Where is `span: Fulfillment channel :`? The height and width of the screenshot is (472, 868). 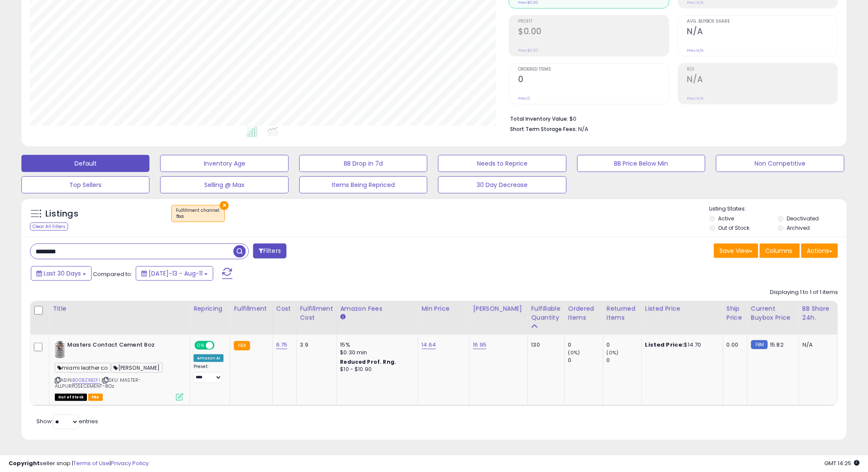
span: Fulfillment channel : is located at coordinates (198, 213).